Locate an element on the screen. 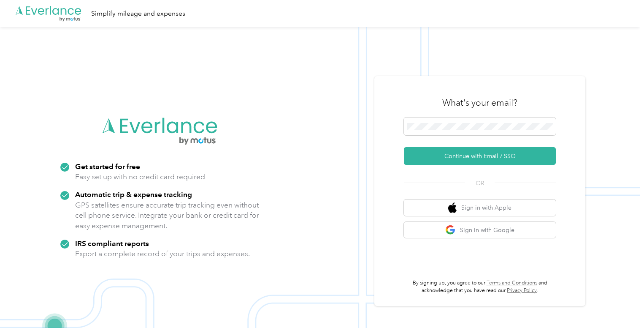  p: Export a complete record of your trips and expenses. is located at coordinates (162, 254).